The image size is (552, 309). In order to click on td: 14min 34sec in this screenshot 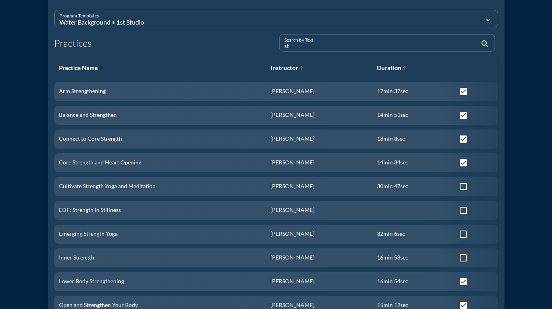, I will do `click(413, 163)`.